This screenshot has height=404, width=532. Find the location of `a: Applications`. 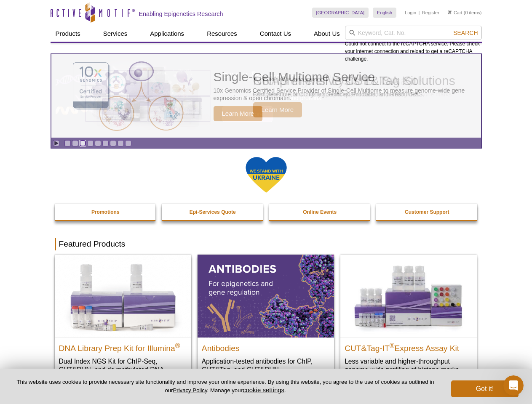

a: Applications is located at coordinates (167, 33).